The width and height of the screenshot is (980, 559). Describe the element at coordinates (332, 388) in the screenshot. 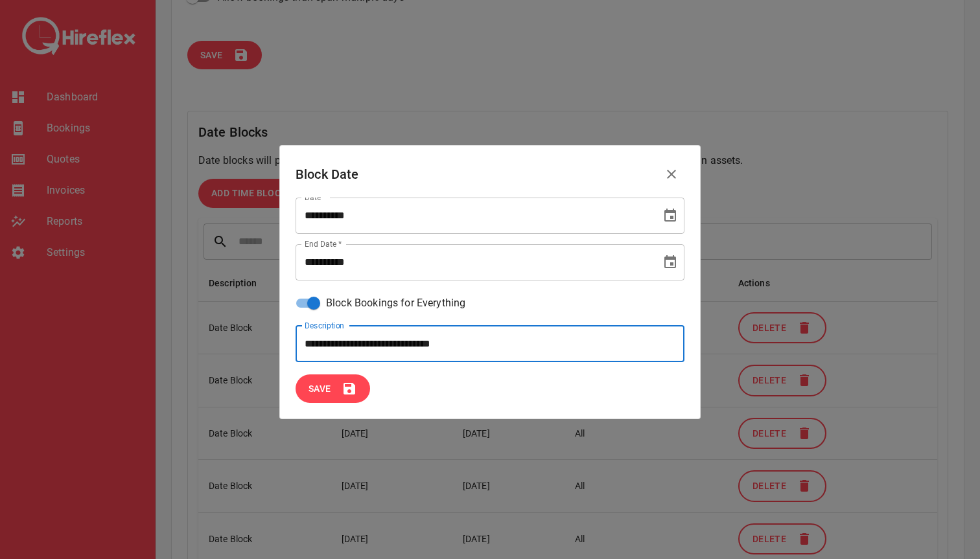

I see `button: Save` at that location.